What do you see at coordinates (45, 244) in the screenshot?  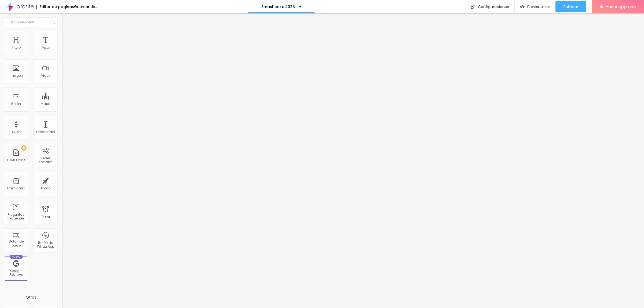 I see `div: Botón do WhatsApp` at bounding box center [45, 244].